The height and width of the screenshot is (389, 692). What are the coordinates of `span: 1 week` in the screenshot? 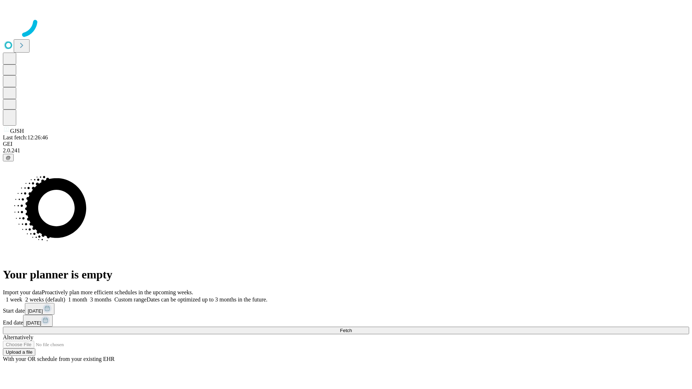 It's located at (14, 299).